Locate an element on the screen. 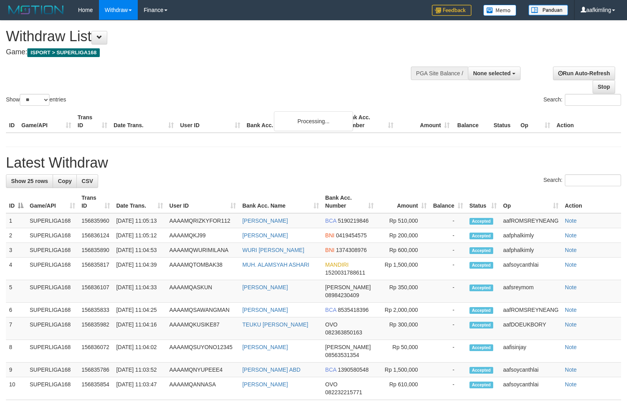 The height and width of the screenshot is (401, 627). th: User ID is located at coordinates (210, 121).